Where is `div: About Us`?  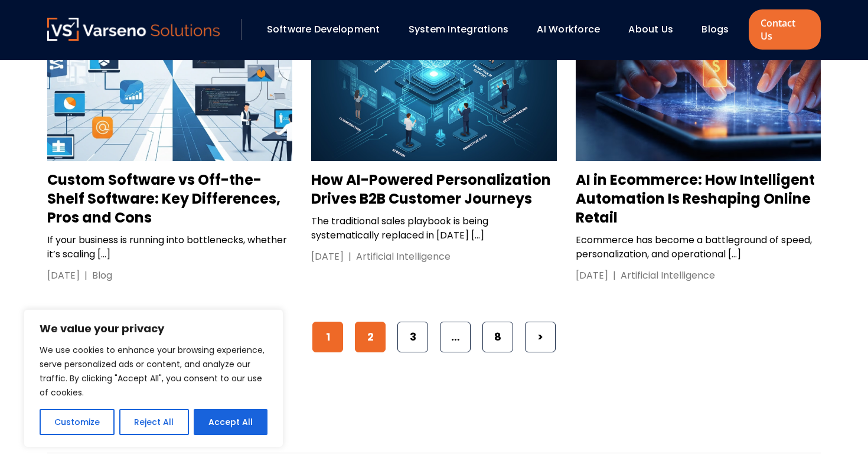
div: About Us is located at coordinates (656, 30).